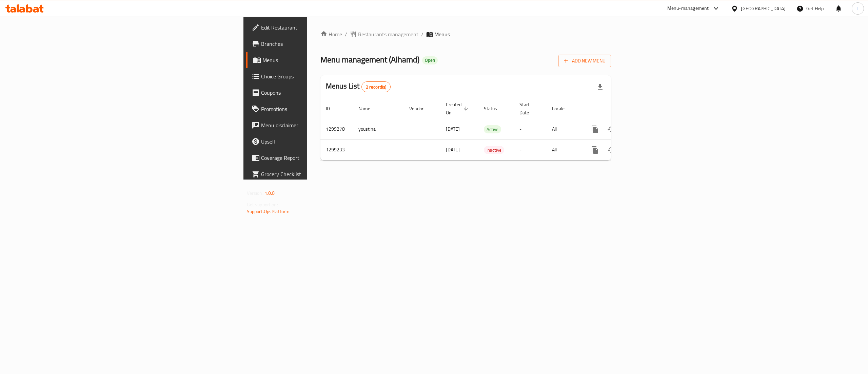 Image resolution: width=868 pixels, height=374 pixels. I want to click on span: Coverage Report, so click(322, 158).